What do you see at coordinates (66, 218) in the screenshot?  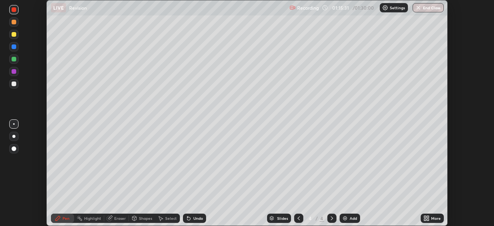 I see `div: Pen` at bounding box center [66, 218].